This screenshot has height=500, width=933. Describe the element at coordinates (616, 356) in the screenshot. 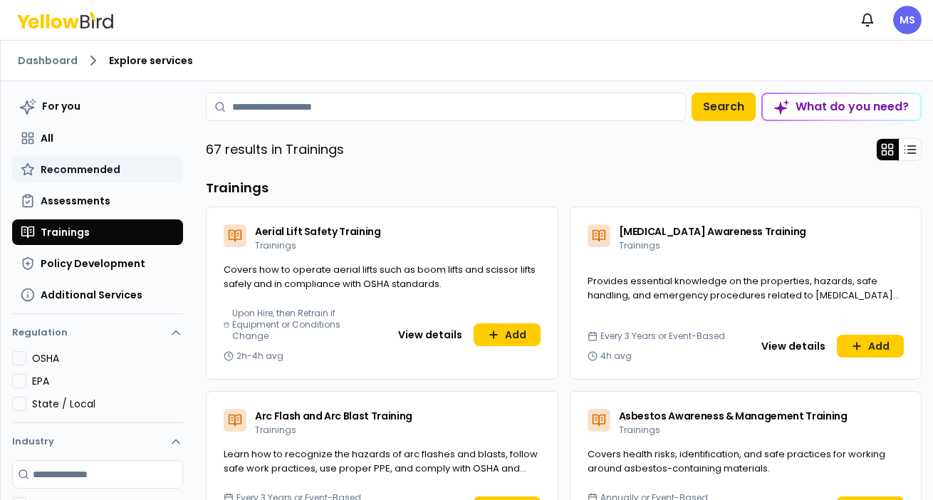

I see `span: 4h avg` at that location.